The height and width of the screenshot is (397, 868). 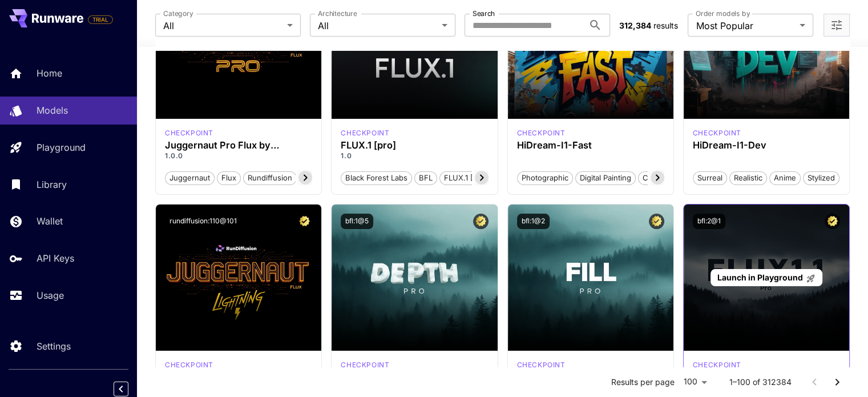 I want to click on span: FLUX.1 [pro], so click(x=465, y=178).